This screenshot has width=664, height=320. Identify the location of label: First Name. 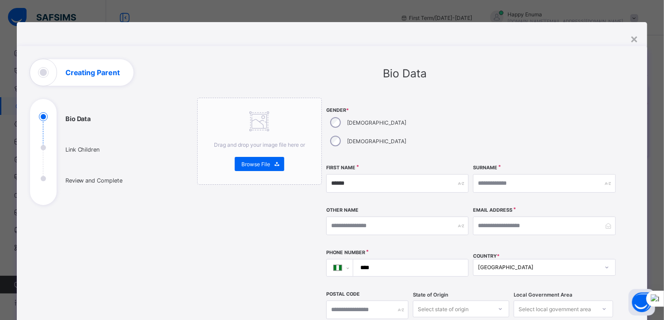
(341, 168).